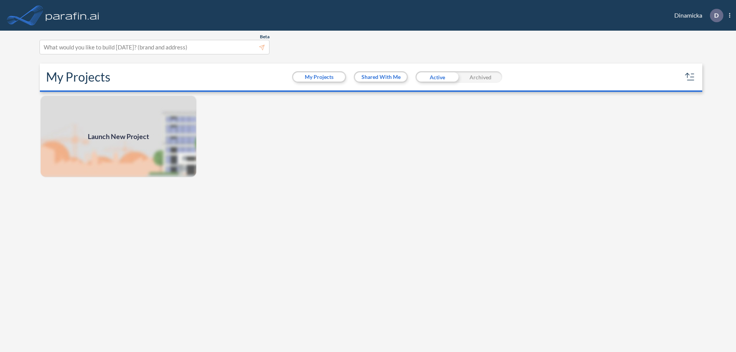 Image resolution: width=736 pixels, height=352 pixels. Describe the element at coordinates (72, 15) in the screenshot. I see `img: logo` at that location.